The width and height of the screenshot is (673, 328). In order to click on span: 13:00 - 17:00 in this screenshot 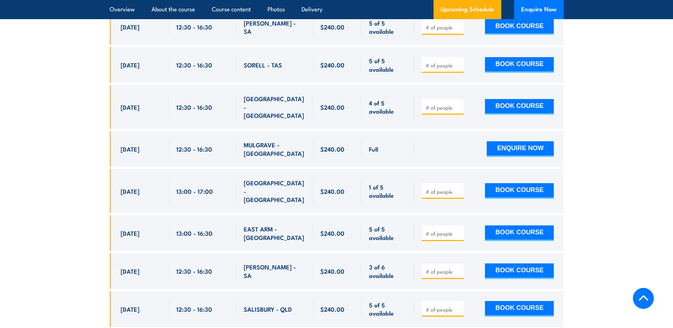, I will do `click(194, 191)`.